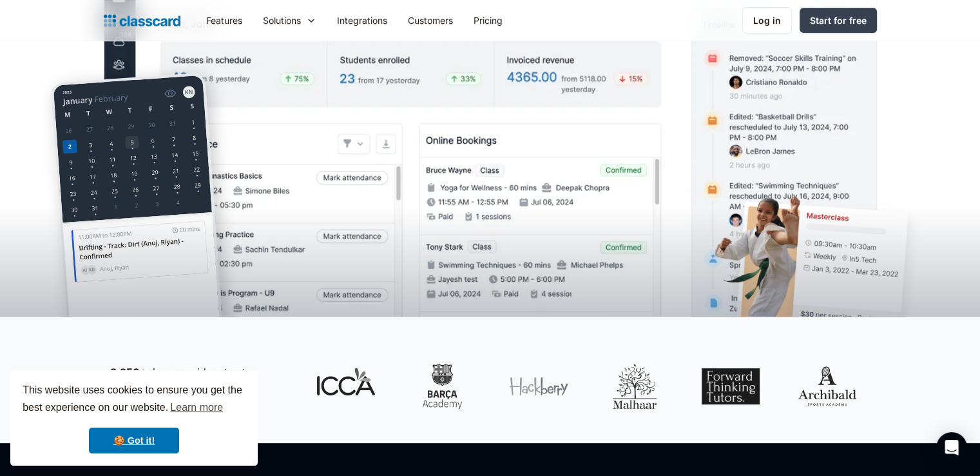 Image resolution: width=980 pixels, height=476 pixels. Describe the element at coordinates (134, 399) in the screenshot. I see `span: This website uses cookies to ensure you get the best experience on our website.` at that location.